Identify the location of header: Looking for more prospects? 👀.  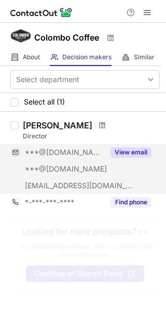
(85, 231).